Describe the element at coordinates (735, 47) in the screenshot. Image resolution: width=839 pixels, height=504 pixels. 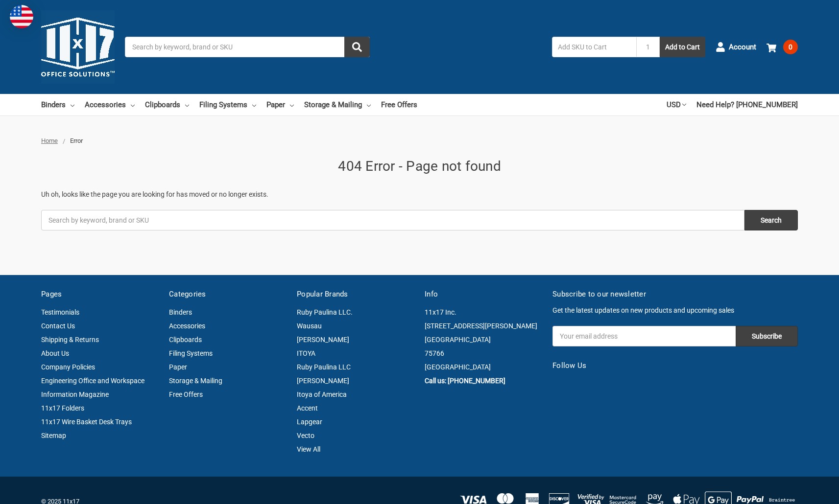
I see `a: Account` at that location.